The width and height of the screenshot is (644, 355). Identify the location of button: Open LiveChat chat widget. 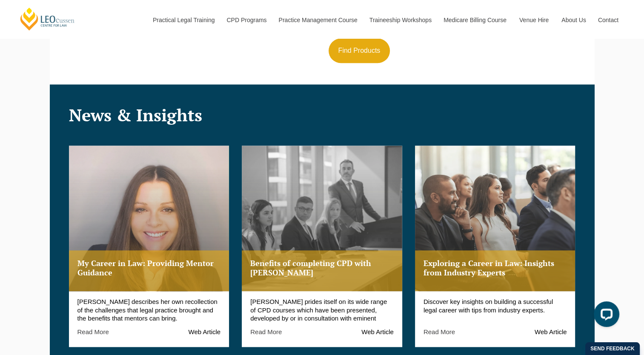
(20, 16).